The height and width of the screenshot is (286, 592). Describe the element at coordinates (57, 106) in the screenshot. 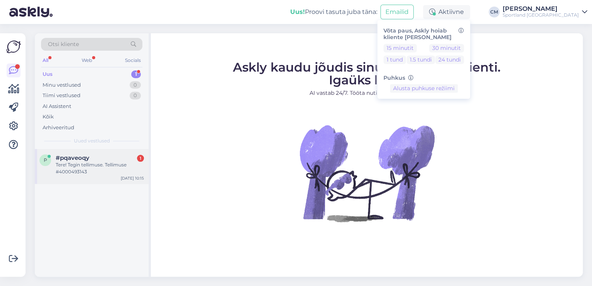

I see `div: AI Assistent` at that location.